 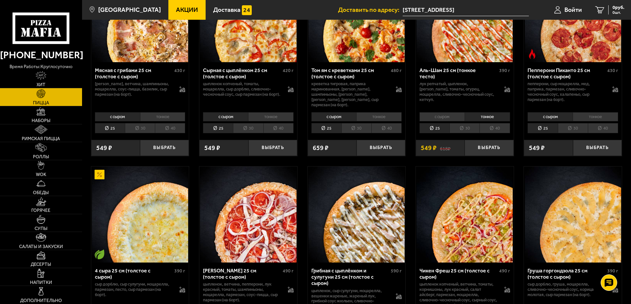 I want to click on img: 4 сыра 25 см (толстое с сыром), so click(x=140, y=215).